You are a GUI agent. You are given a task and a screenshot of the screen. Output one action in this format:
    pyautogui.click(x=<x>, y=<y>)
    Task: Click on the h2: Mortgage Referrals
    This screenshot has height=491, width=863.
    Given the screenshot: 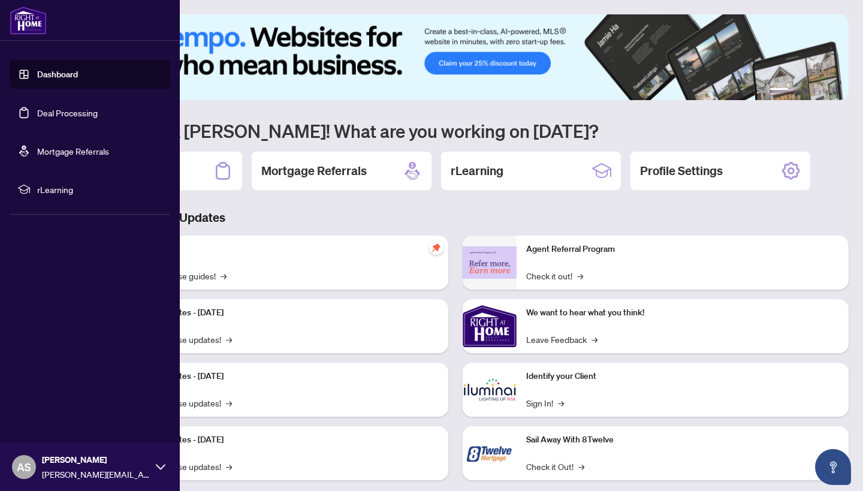 What is the action you would take?
    pyautogui.click(x=314, y=171)
    